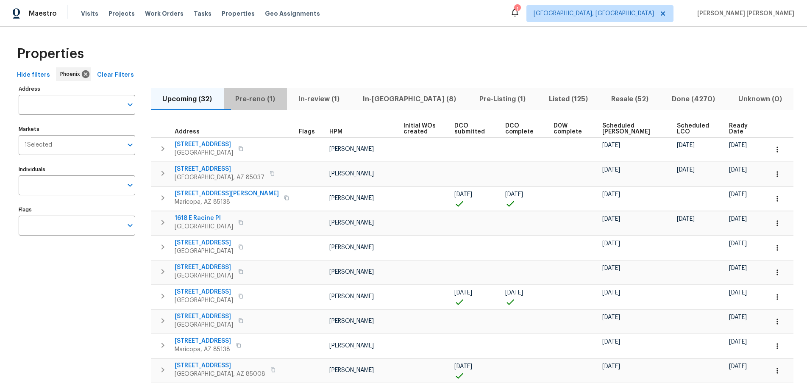  Describe the element at coordinates (122, 14) in the screenshot. I see `span: Projects` at that location.